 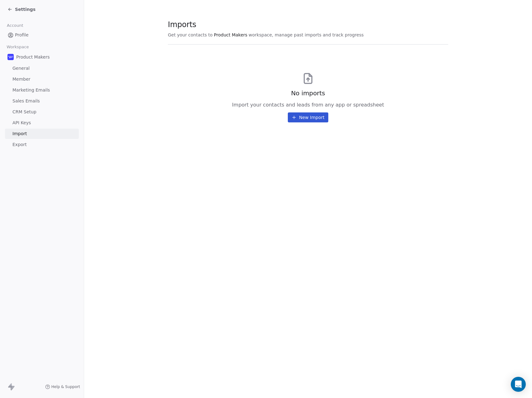 What do you see at coordinates (42, 68) in the screenshot?
I see `a: General` at bounding box center [42, 68].